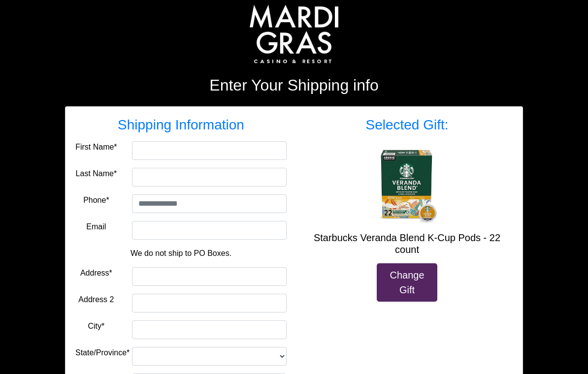 Image resolution: width=588 pixels, height=374 pixels. What do you see at coordinates (407, 243) in the screenshot?
I see `h5: Starbucks Veranda Blend K-Cup Pods - 22 count` at bounding box center [407, 243].